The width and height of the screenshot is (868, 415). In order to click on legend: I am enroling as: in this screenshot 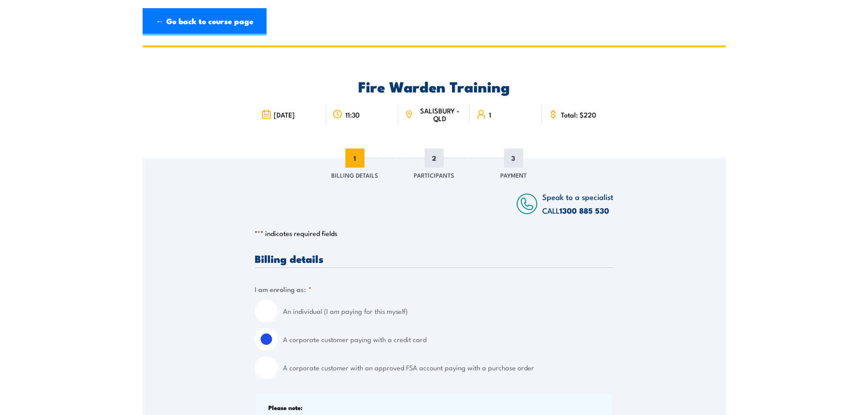, I will do `click(283, 289)`.